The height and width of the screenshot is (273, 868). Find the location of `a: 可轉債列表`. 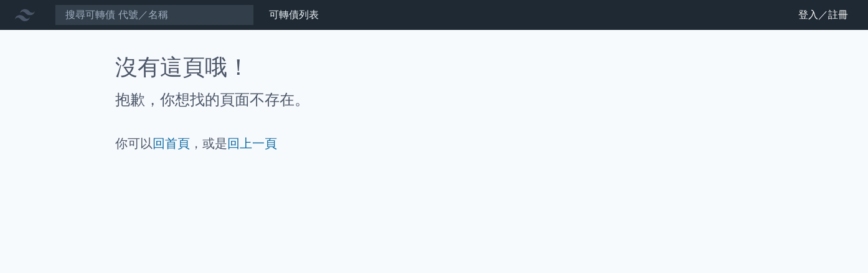

a: 可轉債列表 is located at coordinates (294, 14).